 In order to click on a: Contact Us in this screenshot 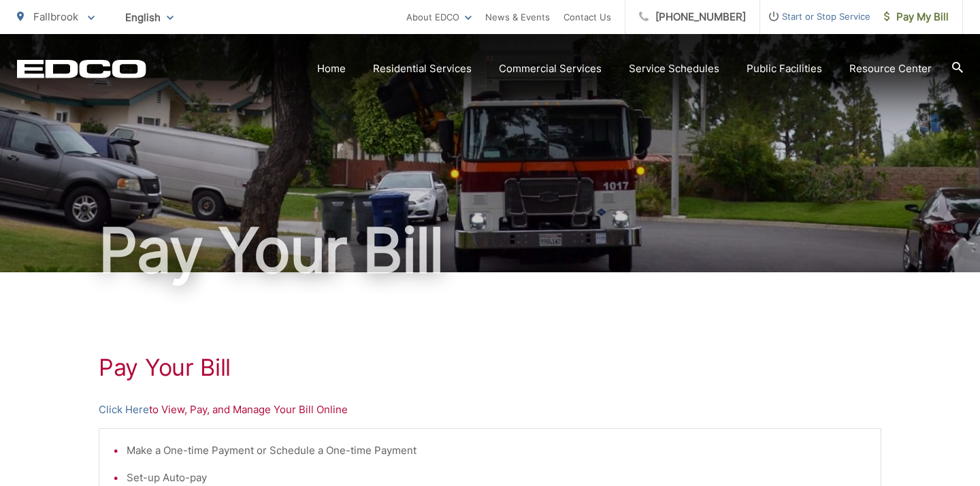, I will do `click(587, 17)`.